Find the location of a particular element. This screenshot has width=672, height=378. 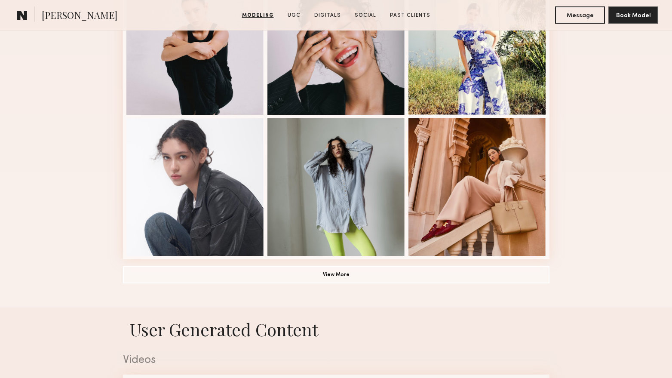

a: Book Model is located at coordinates (634, 15).